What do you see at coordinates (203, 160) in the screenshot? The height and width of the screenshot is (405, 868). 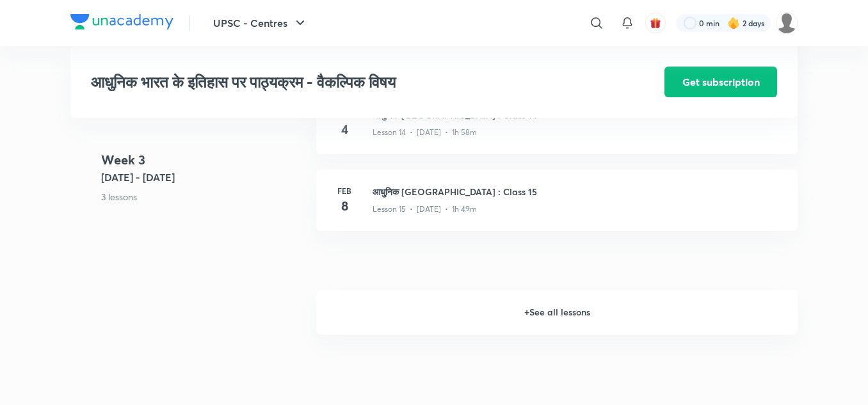 I see `h4: Week 3` at bounding box center [203, 160].